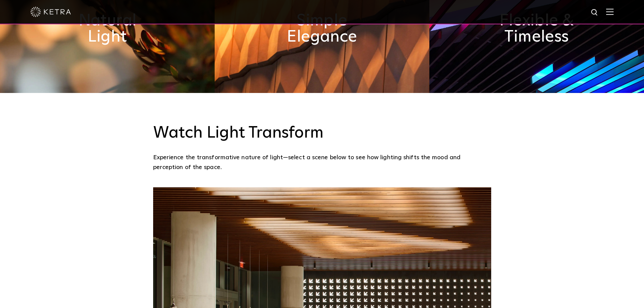 The image size is (644, 308). Describe the element at coordinates (537, 29) in the screenshot. I see `h2: Flexible & Timeless` at that location.